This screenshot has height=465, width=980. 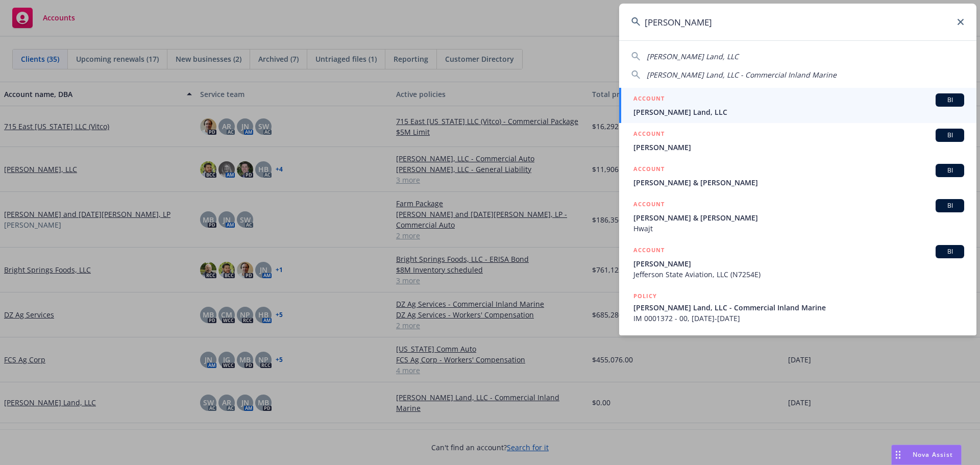 What do you see at coordinates (799, 274) in the screenshot?
I see `span: Jefferson State Aviation, LLC (N7254E)` at bounding box center [799, 274].